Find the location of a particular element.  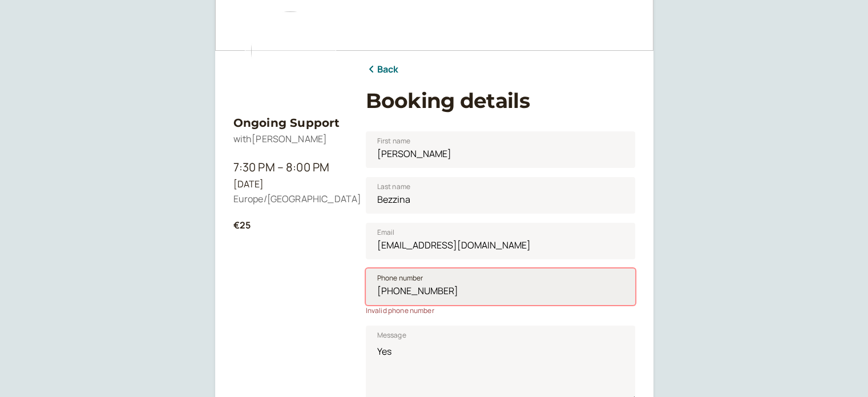

span: Phone number is located at coordinates (400, 278).